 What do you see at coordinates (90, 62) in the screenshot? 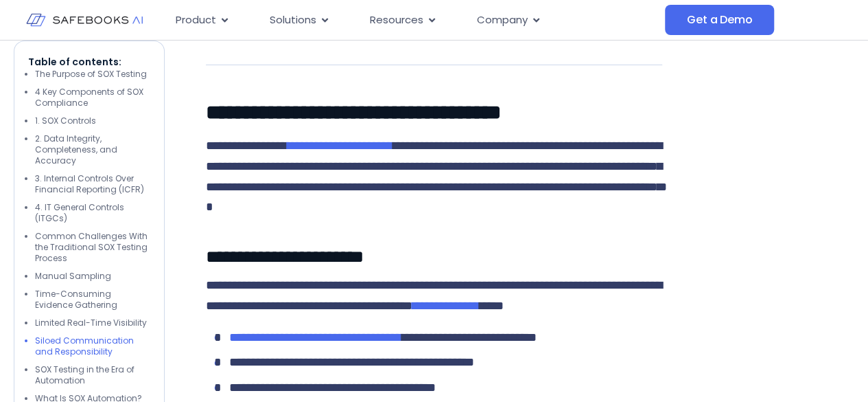
I see `p: Table of contents:` at bounding box center [90, 62].